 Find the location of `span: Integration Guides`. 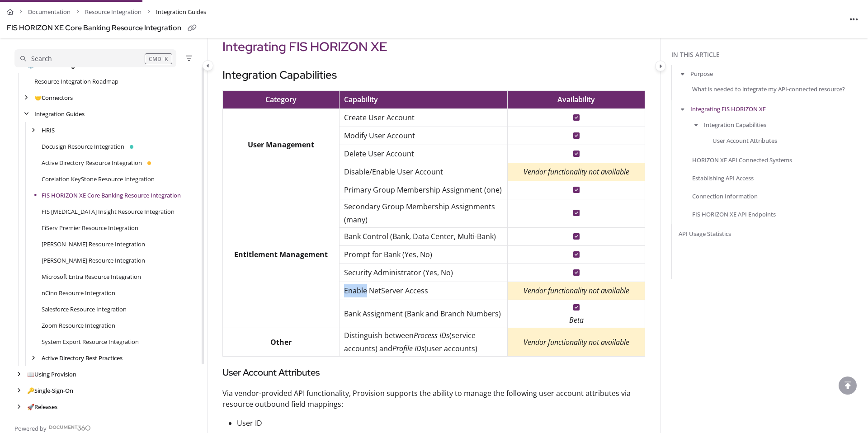

span: Integration Guides is located at coordinates (181, 12).